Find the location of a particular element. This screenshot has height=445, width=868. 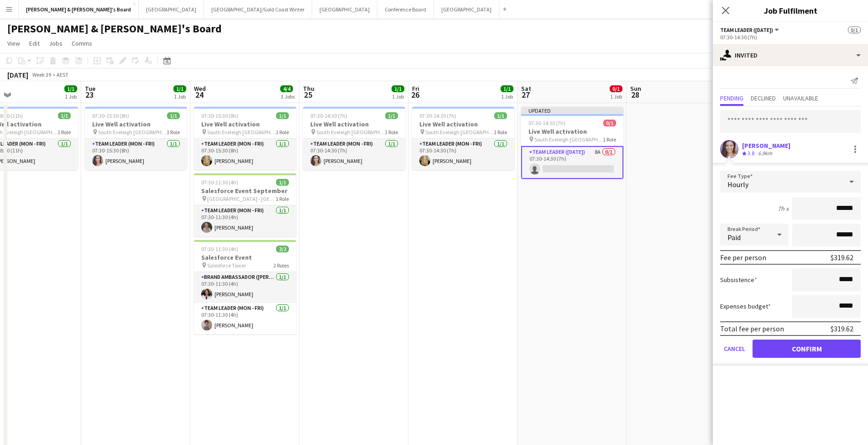

span: Tue is located at coordinates (90, 88).